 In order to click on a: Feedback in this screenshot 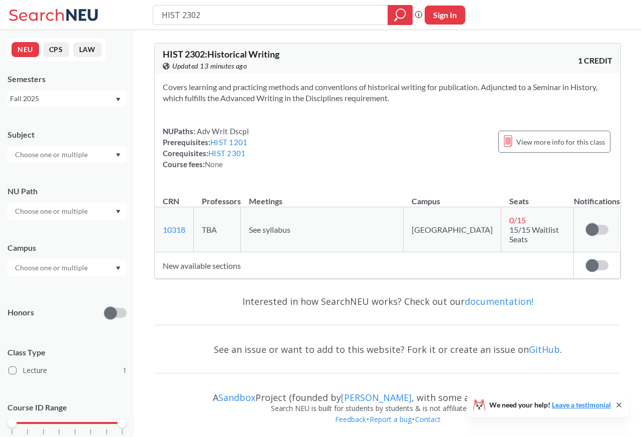, I will do `click(351, 419)`.